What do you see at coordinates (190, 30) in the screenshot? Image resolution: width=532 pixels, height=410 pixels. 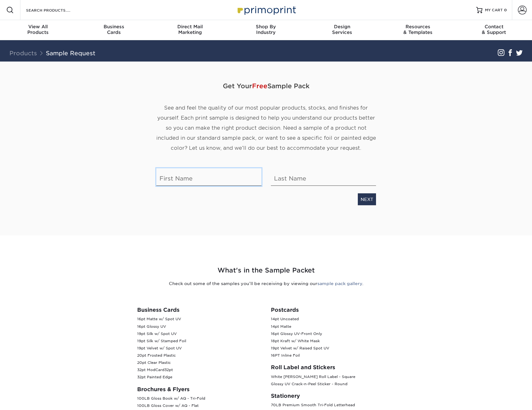 I see `div: Marketing` at bounding box center [190, 30].